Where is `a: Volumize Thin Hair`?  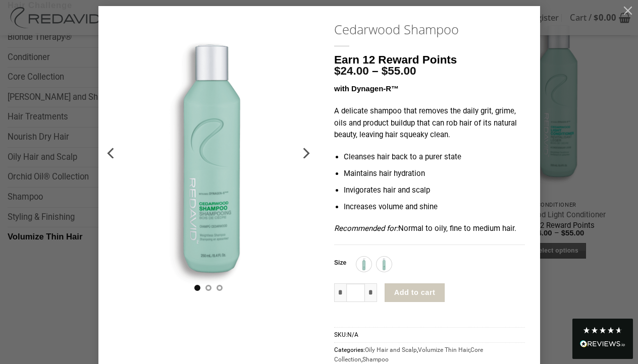 a: Volumize Thin Hair is located at coordinates (444, 350).